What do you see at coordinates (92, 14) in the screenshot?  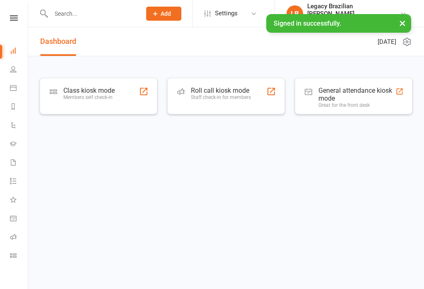 I see `input: Search...` at bounding box center [92, 14].